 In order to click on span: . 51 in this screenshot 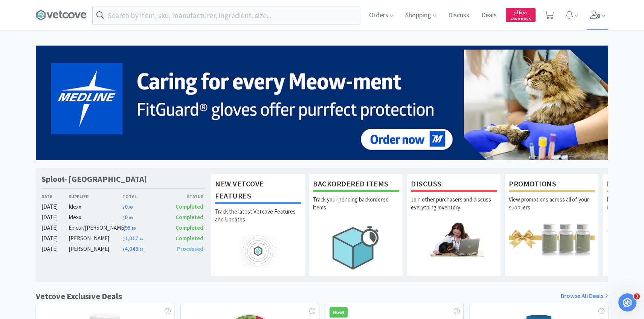, I will do `click(524, 13)`.